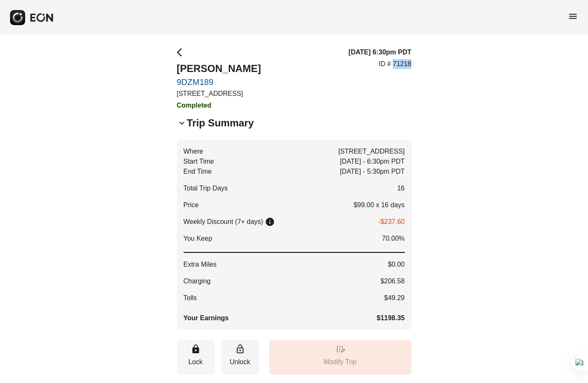 This screenshot has width=588, height=383. Describe the element at coordinates (206, 318) in the screenshot. I see `span: Your Earnings` at that location.